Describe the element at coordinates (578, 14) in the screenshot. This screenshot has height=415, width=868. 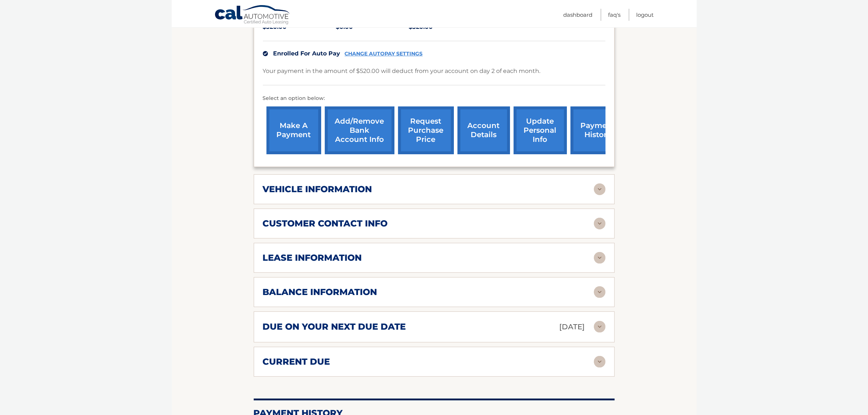
I see `a: Dashboard` at that location.